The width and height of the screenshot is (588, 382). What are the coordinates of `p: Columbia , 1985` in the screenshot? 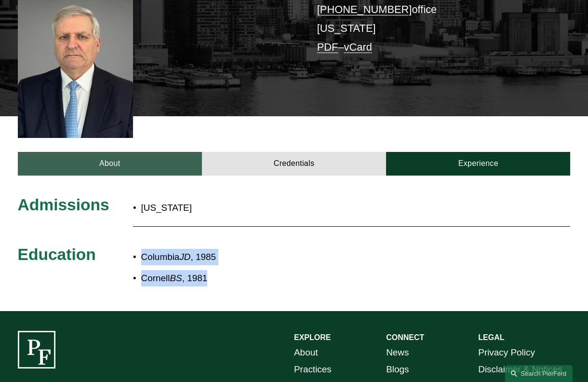 It's located at (322, 257).